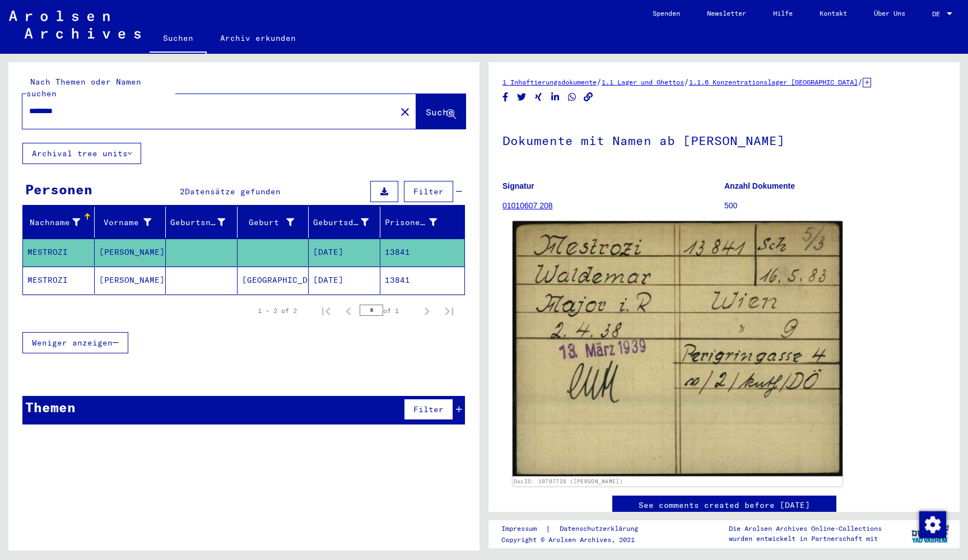 This screenshot has width=968, height=560. I want to click on button: Next page, so click(426, 311).